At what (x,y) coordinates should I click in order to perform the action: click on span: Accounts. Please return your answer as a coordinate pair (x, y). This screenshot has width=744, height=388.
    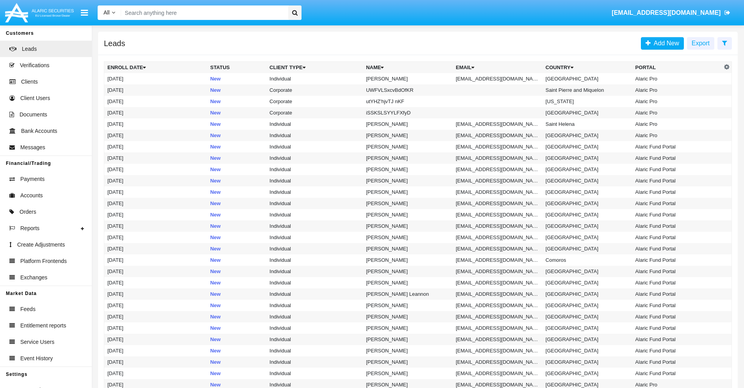
    Looking at the image, I should click on (32, 195).